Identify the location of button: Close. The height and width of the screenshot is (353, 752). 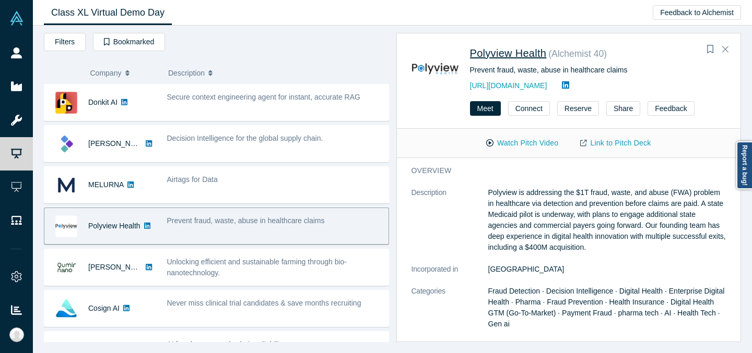
(725, 50).